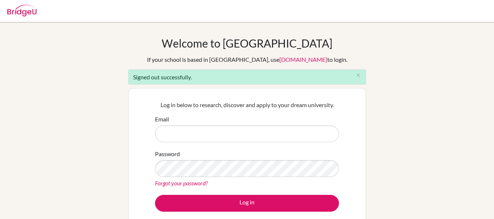  Describe the element at coordinates (247, 77) in the screenshot. I see `div: Signed out successfully.` at that location.